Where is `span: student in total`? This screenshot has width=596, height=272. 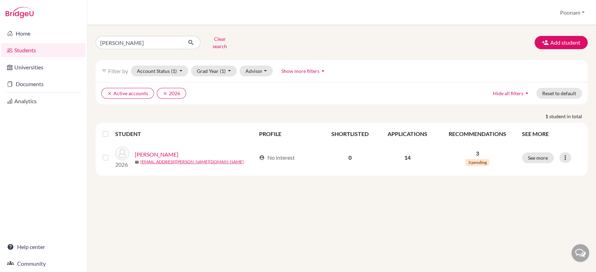
span: student in total is located at coordinates (569, 116).